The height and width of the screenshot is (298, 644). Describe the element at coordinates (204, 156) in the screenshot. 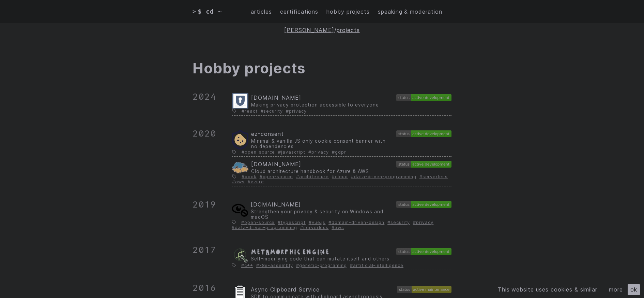

I see `div: 2020` at that location.